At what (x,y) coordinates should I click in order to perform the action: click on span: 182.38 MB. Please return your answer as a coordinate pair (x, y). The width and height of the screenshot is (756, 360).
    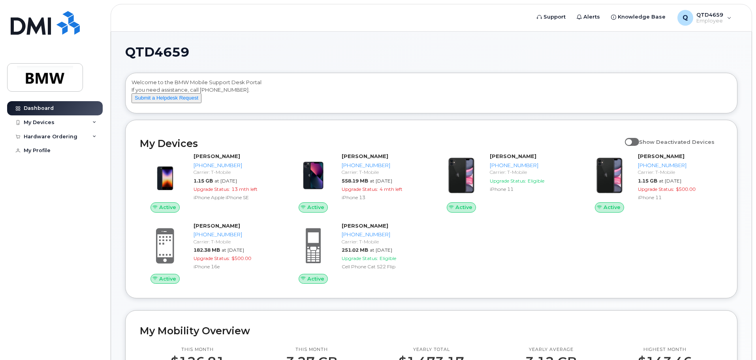
    Looking at the image, I should click on (207, 250).